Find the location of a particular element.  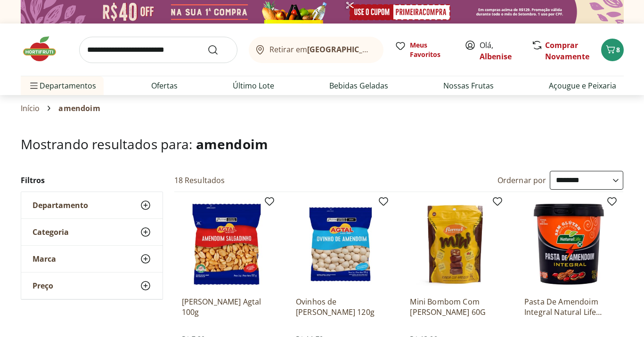

h1: Mostrando resultados para: is located at coordinates (322, 144).